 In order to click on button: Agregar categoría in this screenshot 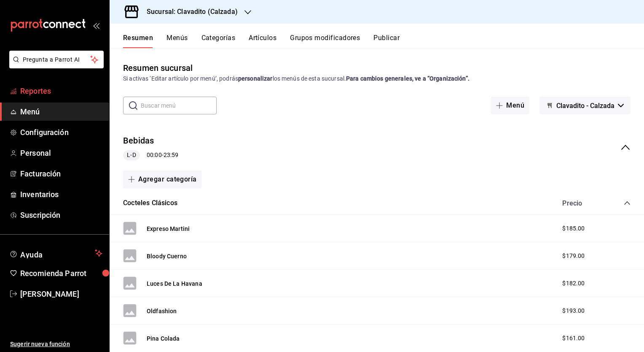, I will do `click(162, 180)`.